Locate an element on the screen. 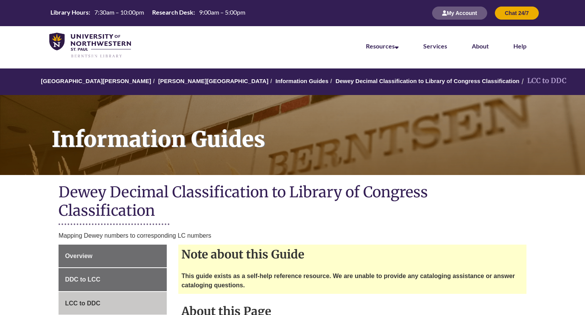 The width and height of the screenshot is (585, 315). button: Chat 24/7 is located at coordinates (517, 13).